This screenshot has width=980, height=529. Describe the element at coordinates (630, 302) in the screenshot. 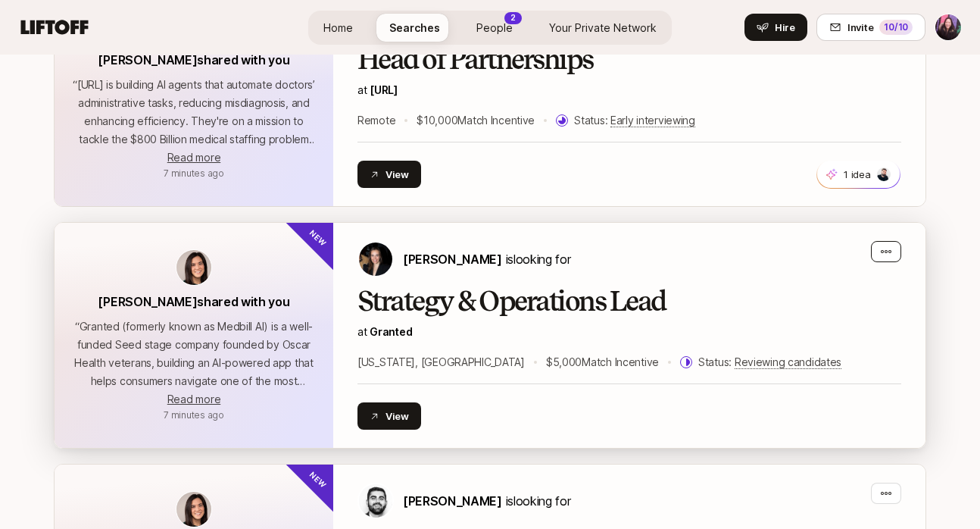

I see `h2: Strategy & Operations Lead` at that location.